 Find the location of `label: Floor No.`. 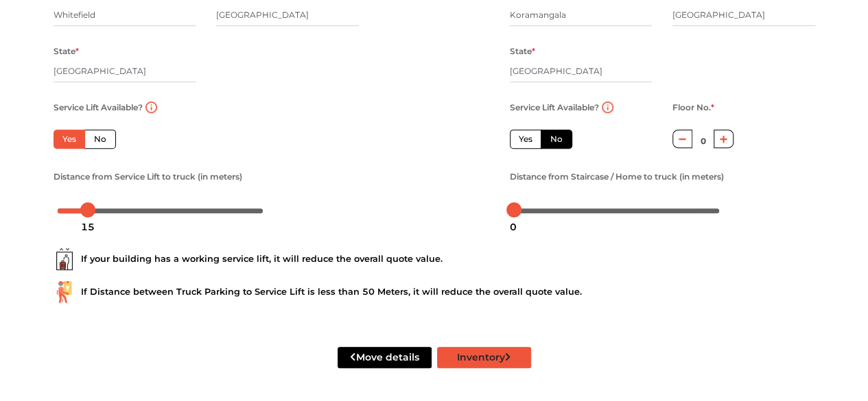

label: Floor No. is located at coordinates (693, 108).